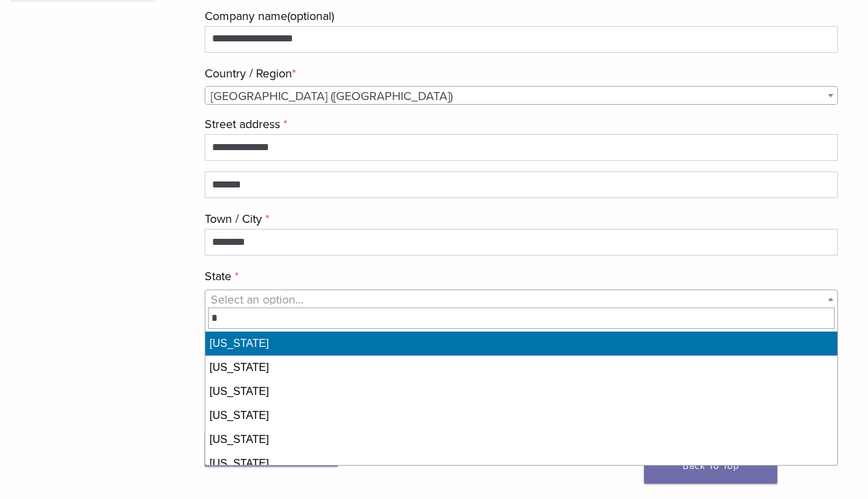 This screenshot has height=499, width=868. Describe the element at coordinates (522, 276) in the screenshot. I see `label: State` at that location.